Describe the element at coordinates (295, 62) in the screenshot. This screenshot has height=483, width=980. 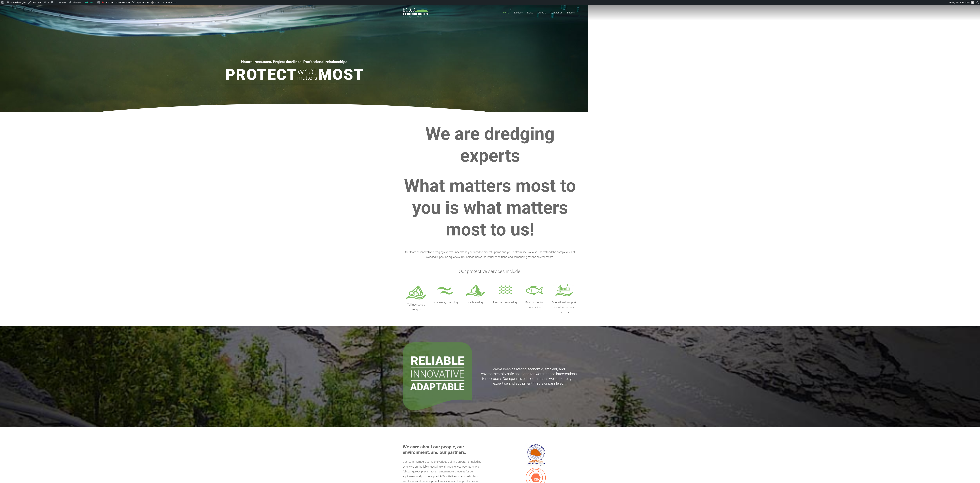
I see `rs-layer: Natural resources. Project timelines. Professional relationships.` at that location.